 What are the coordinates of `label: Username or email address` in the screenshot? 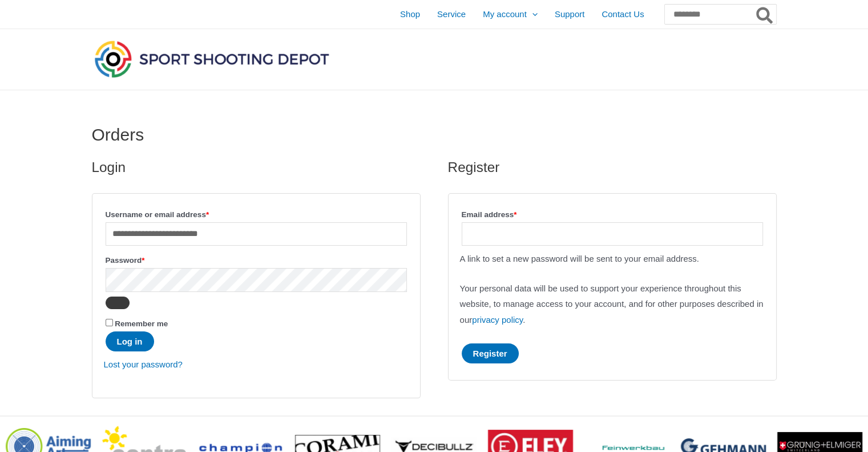 It's located at (257, 214).